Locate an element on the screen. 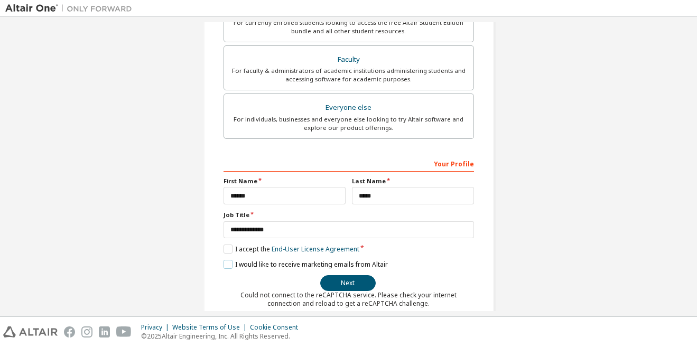  div: Faculty is located at coordinates (349, 60).